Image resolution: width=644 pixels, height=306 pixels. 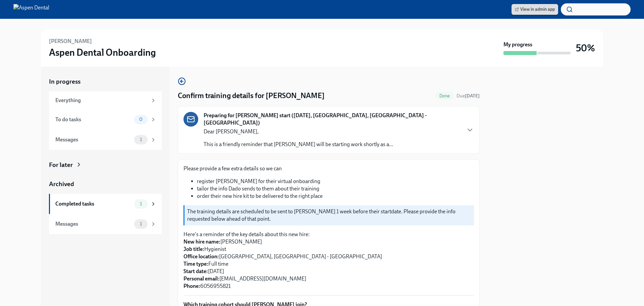 I want to click on div: Completed tasks, so click(x=93, y=204).